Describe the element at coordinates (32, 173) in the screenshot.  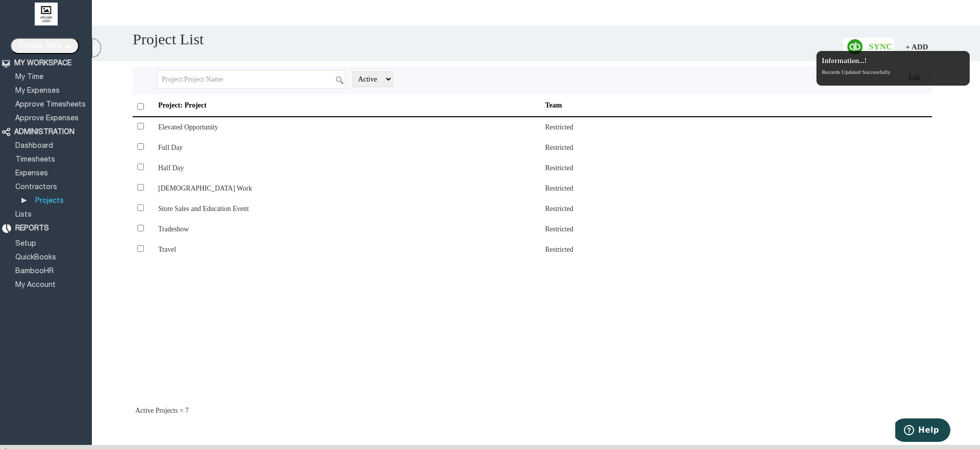
I see `a: Expenses` at that location.